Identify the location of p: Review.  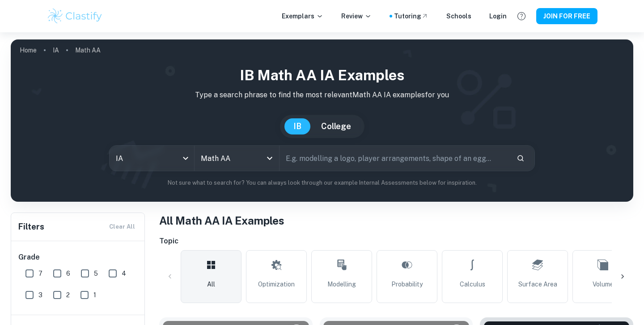
(357, 16).